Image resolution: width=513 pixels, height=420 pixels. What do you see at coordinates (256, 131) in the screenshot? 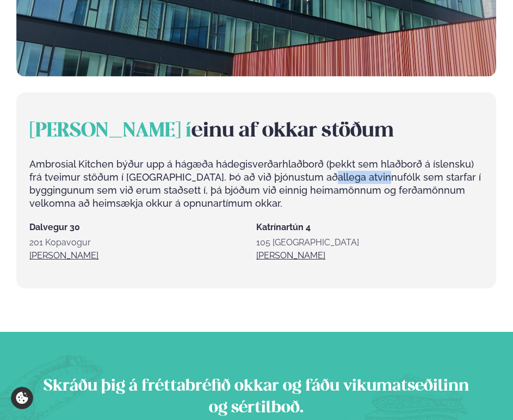
I see `h2: einu af okkar stöðum` at bounding box center [256, 131].